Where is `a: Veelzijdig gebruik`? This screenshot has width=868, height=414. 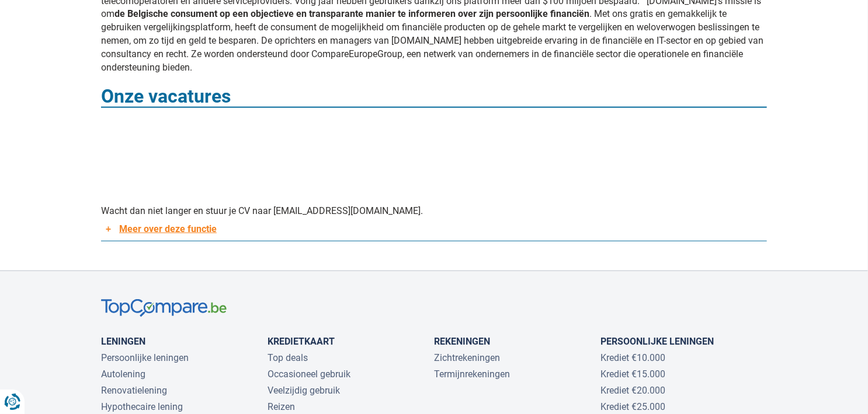 a: Veelzijdig gebruik is located at coordinates (304, 390).